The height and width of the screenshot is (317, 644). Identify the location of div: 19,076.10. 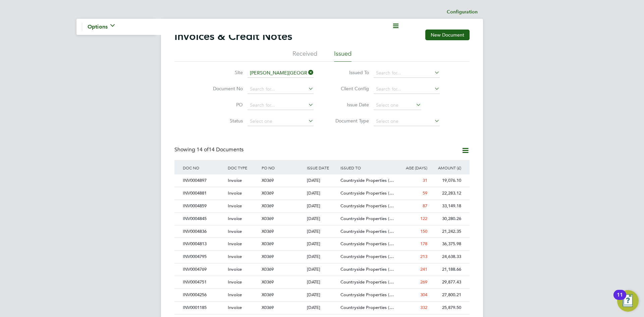
(446, 181).